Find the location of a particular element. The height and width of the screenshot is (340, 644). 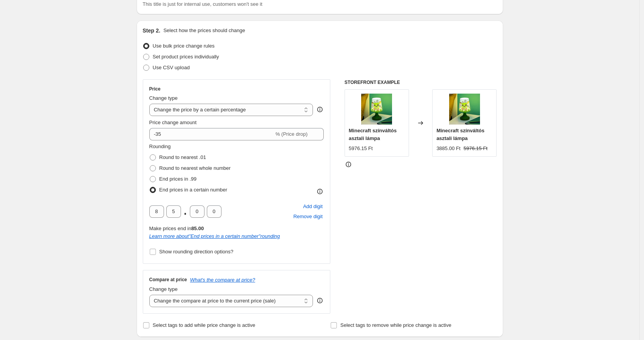

b: 85.00 is located at coordinates (198, 228).